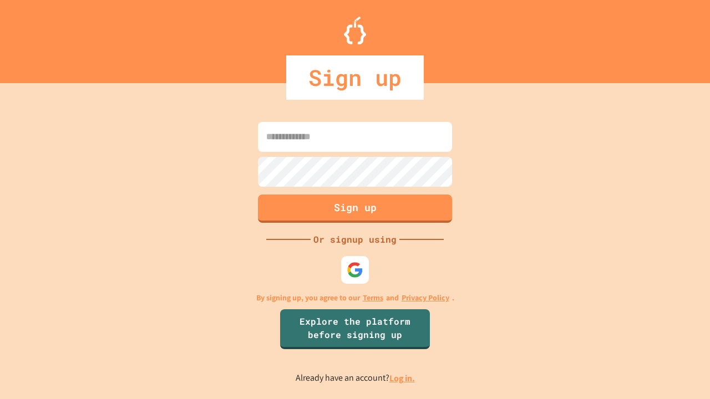  Describe the element at coordinates (425, 298) in the screenshot. I see `a: Privacy Policy` at that location.